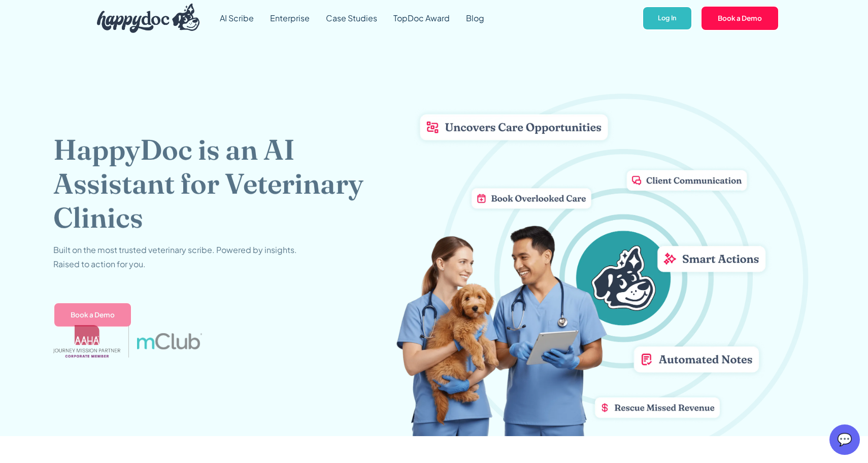  I want to click on img: mclub logo, so click(169, 341).